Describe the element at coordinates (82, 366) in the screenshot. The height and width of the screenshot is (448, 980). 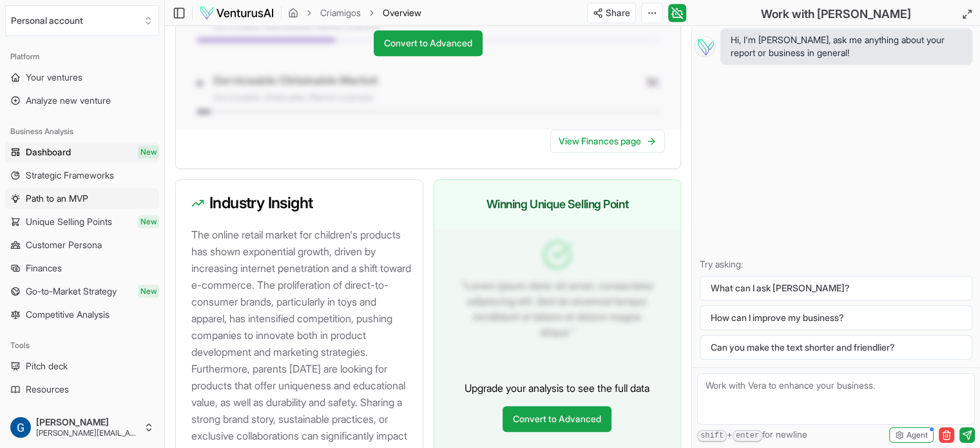
I see `a: Pitch deck` at that location.